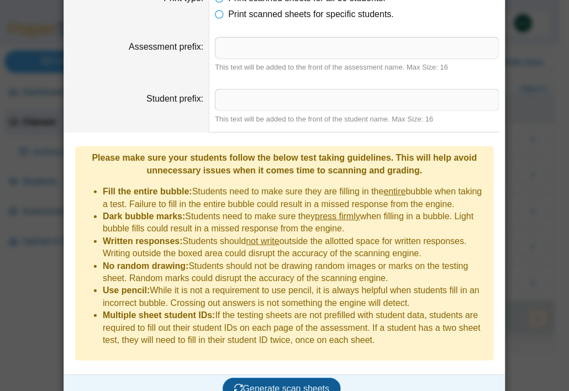  What do you see at coordinates (175, 98) in the screenshot?
I see `label: Student prefix` at bounding box center [175, 98].